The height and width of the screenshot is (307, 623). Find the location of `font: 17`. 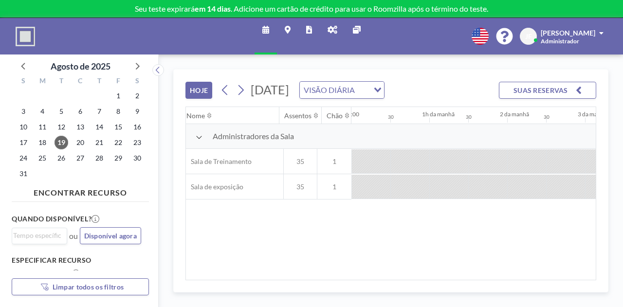

font: 17 is located at coordinates (23, 142).